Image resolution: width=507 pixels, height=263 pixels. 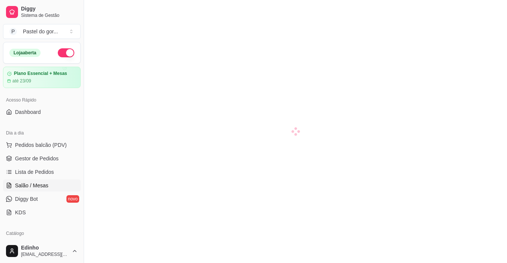 What do you see at coordinates (41, 145) in the screenshot?
I see `span: Pedidos balcão (PDV)` at bounding box center [41, 145].